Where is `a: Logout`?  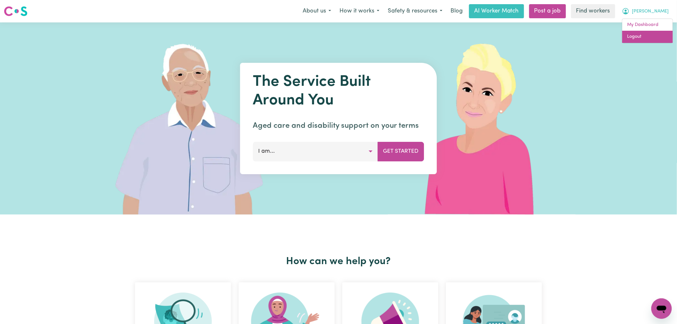 a: Logout is located at coordinates (648, 37).